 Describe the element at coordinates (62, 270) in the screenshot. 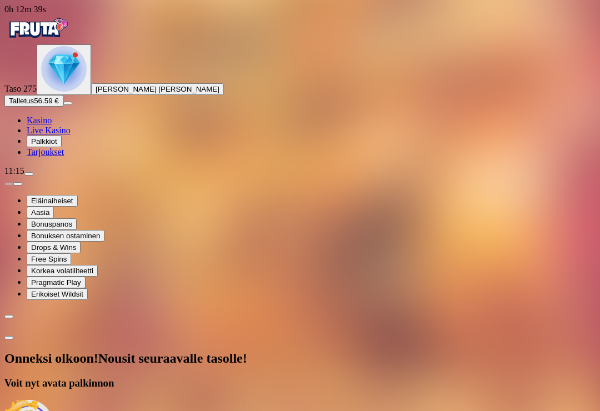

I see `button: Korkea volatiliteetti` at that location.